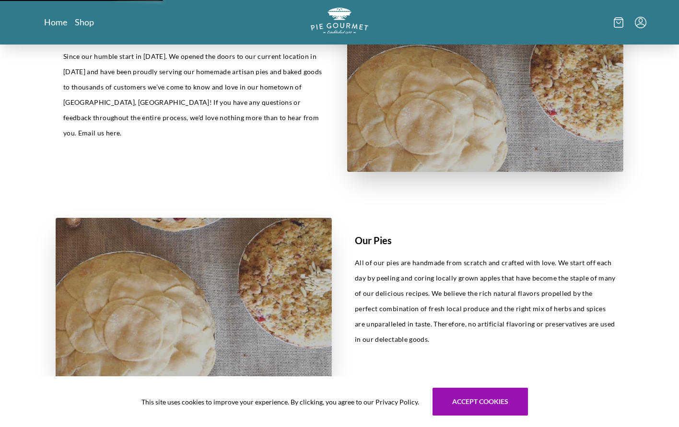 Image resolution: width=679 pixels, height=427 pixels. I want to click on a: Logo, so click(339, 22).